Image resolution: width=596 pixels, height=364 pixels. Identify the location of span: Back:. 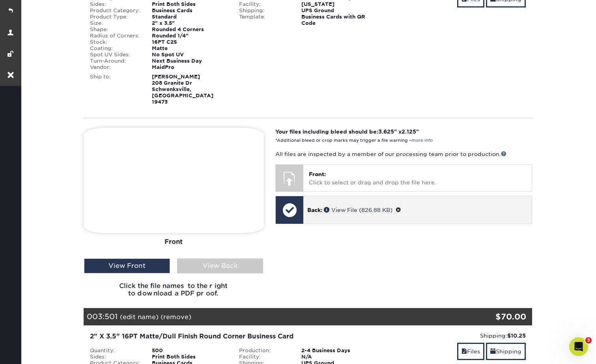
(315, 210).